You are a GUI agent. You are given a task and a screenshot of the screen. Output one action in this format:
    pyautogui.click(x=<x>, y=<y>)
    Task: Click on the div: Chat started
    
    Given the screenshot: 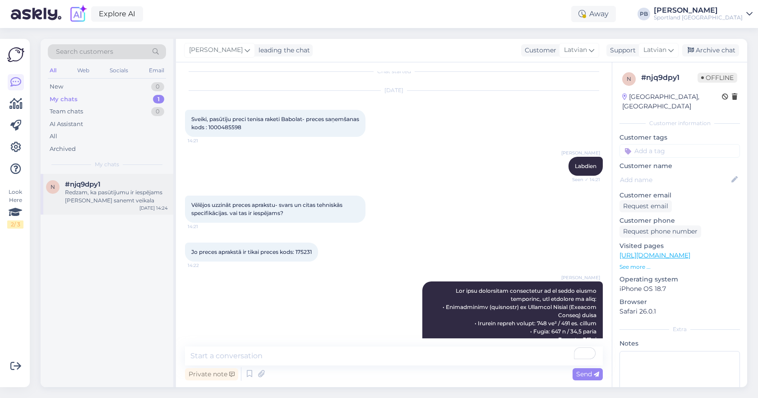 What is the action you would take?
    pyautogui.click(x=394, y=71)
    